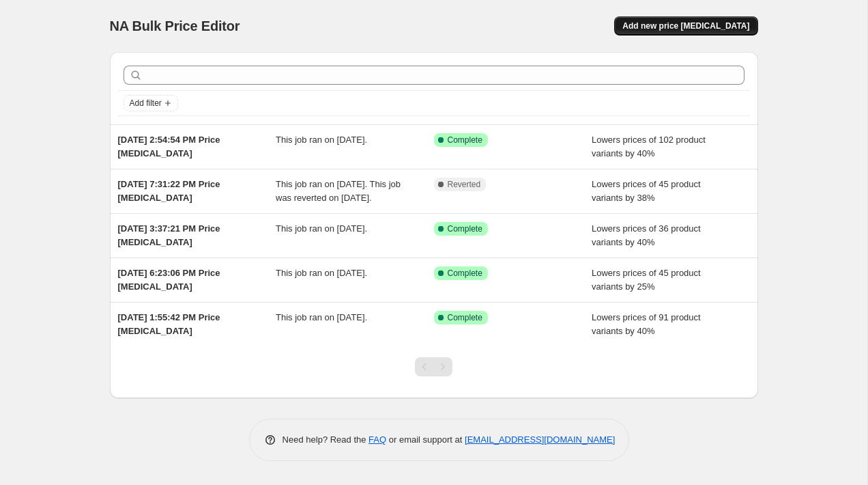 The height and width of the screenshot is (485, 868). I want to click on span: Lowers prices of 102 product variants by 40%, so click(648, 146).